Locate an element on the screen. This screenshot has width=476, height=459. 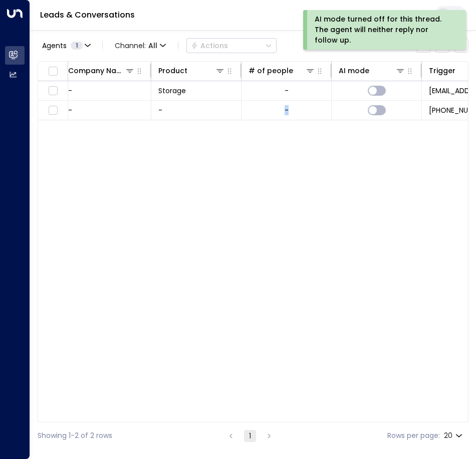
span: All is located at coordinates (153, 45).